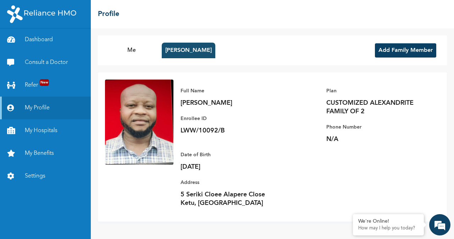 This screenshot has width=454, height=239. Describe the element at coordinates (389, 221) in the screenshot. I see `div: We're Online!` at that location.